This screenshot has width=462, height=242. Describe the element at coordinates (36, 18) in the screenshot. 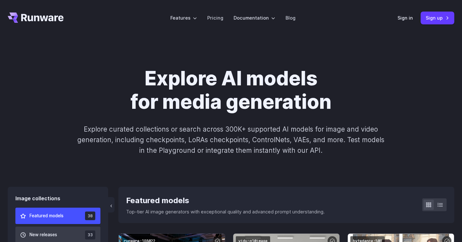

I see `a: Go to /` at that location.